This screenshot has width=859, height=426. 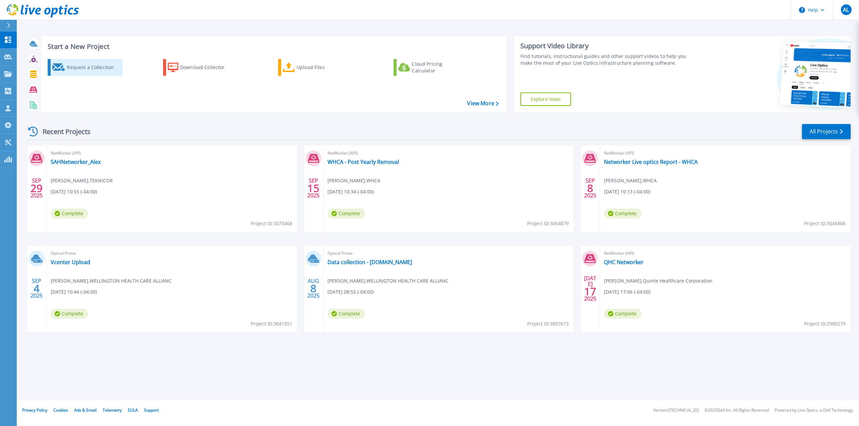 I want to click on a: QHC Networker, so click(x=624, y=262).